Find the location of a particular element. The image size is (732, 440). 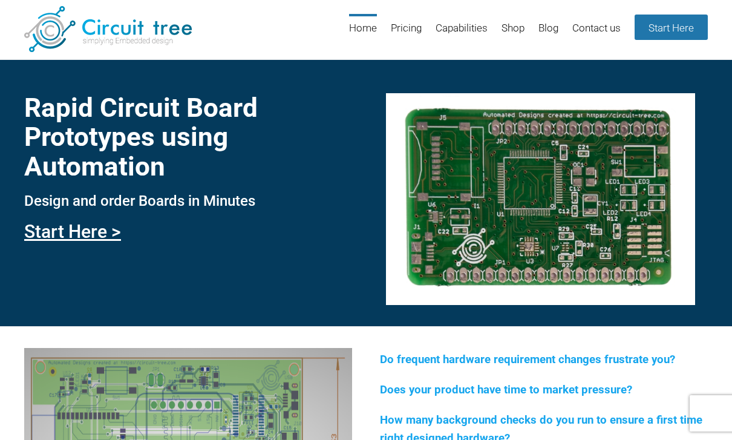

a: Capabilities is located at coordinates (461, 33).